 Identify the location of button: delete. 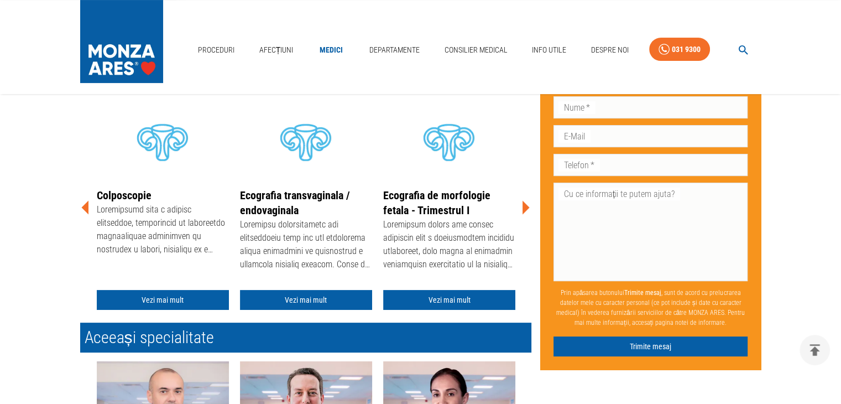
(815, 349).